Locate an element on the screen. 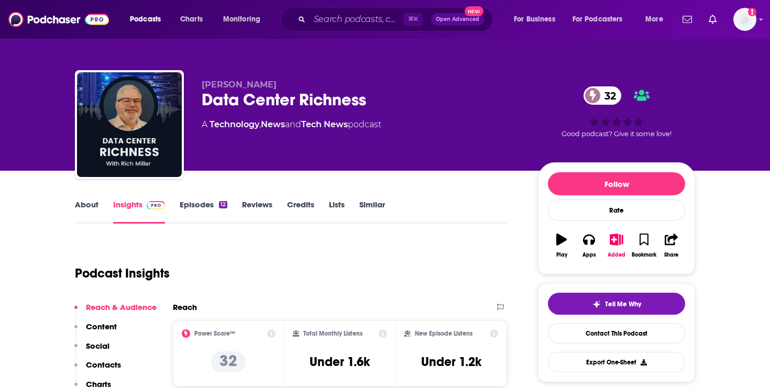 The height and width of the screenshot is (388, 770). button: Follow is located at coordinates (617, 184).